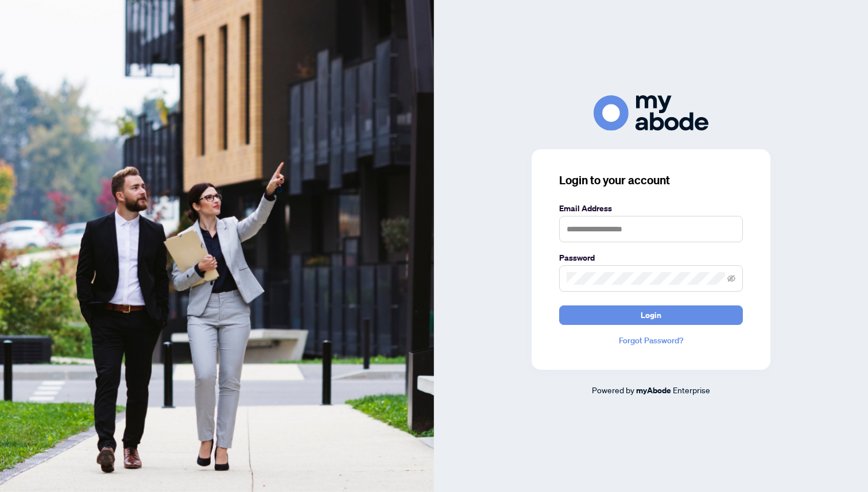 The width and height of the screenshot is (868, 492). I want to click on label: Email Address, so click(651, 208).